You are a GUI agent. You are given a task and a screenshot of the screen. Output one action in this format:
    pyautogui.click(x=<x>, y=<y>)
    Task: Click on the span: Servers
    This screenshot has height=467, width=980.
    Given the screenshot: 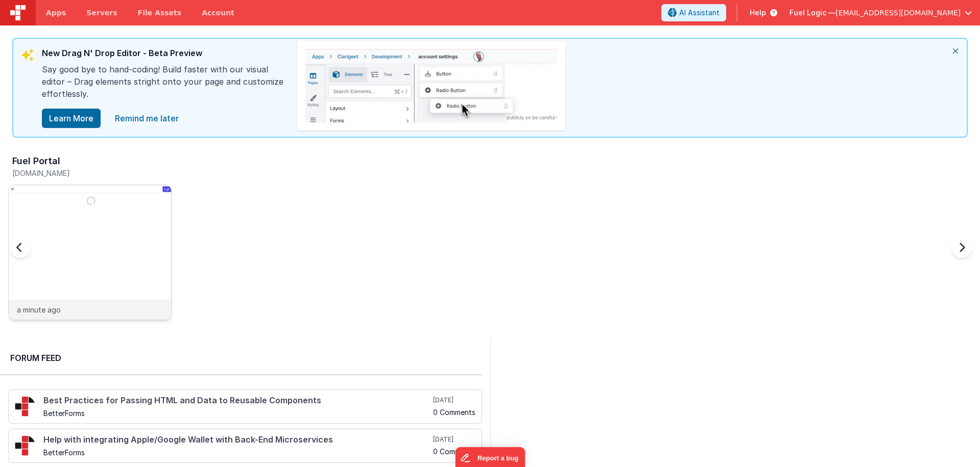 What is the action you would take?
    pyautogui.click(x=101, y=13)
    